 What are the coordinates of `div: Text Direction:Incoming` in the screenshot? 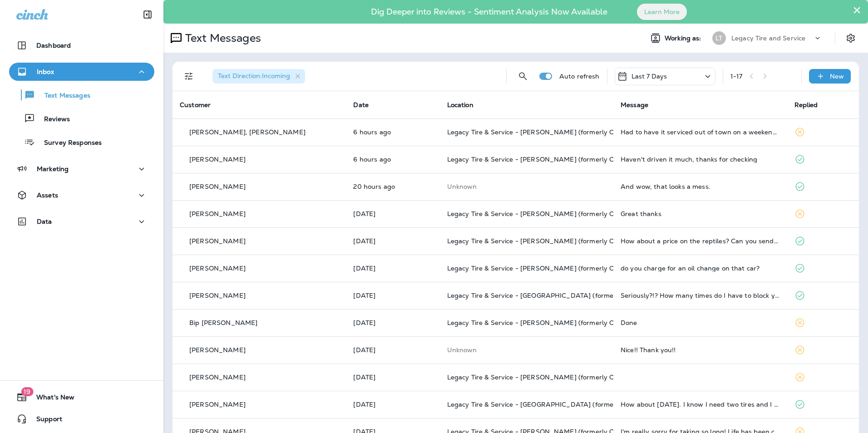 It's located at (259, 76).